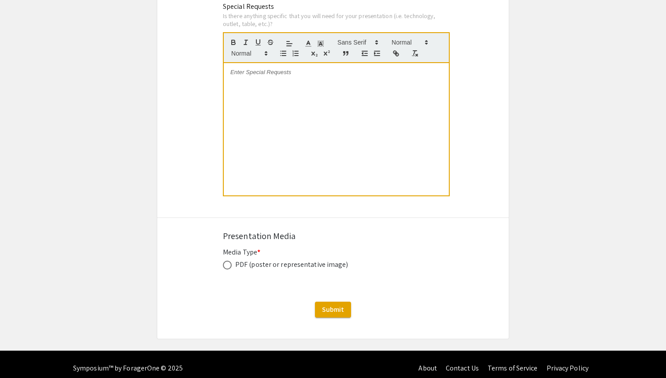 This screenshot has width=666, height=378. What do you see at coordinates (568, 368) in the screenshot?
I see `a: Privacy Policy` at bounding box center [568, 368].